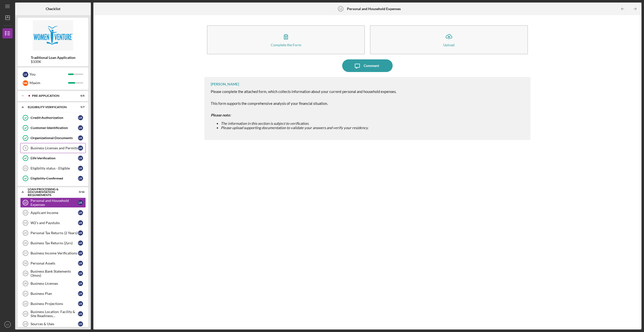  Describe the element at coordinates (54, 304) in the screenshot. I see `div: Business Projections` at that location.